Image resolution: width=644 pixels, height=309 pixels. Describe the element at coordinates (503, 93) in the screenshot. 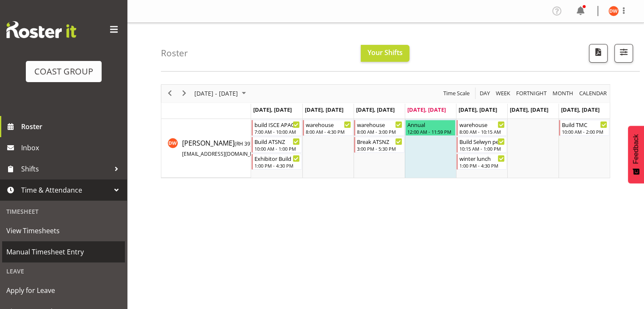

I see `span: Week` at that location.